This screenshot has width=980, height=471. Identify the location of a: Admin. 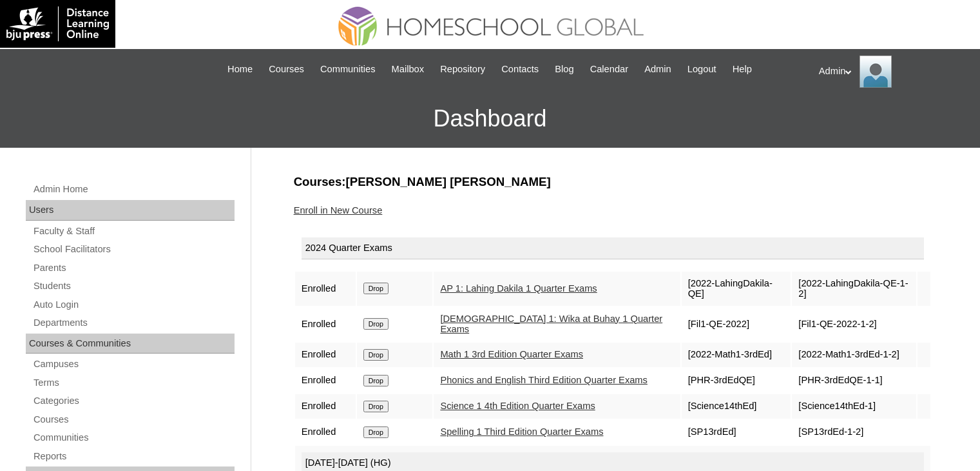
(658, 69).